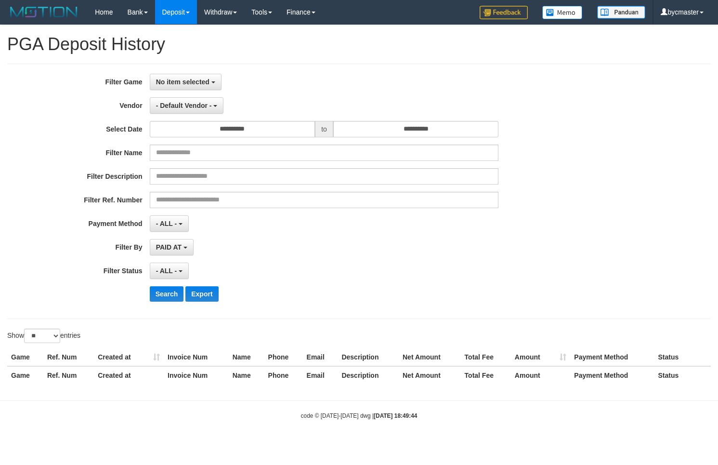  I want to click on button: Export, so click(202, 294).